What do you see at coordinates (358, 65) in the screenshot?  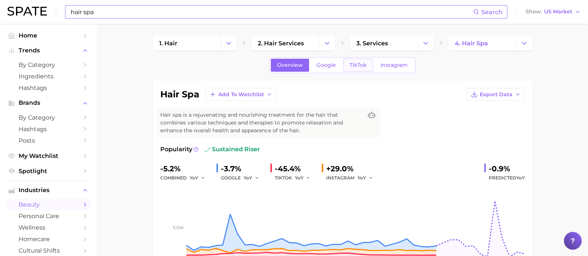 I see `span: TikTok` at bounding box center [358, 65].